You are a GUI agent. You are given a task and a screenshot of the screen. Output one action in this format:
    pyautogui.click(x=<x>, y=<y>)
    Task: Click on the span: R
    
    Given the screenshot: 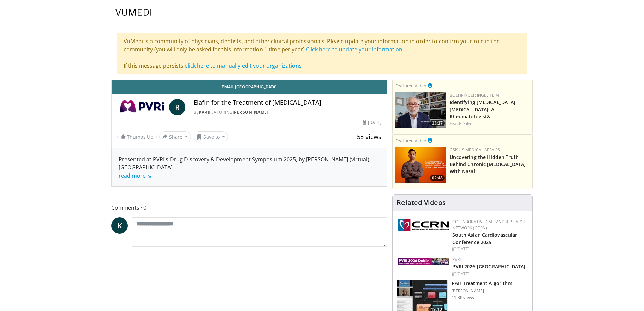 What is the action you would take?
    pyautogui.click(x=177, y=107)
    